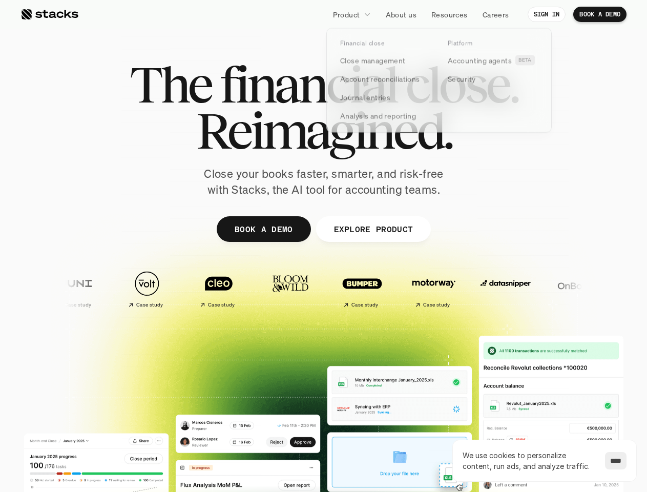 The height and width of the screenshot is (492, 647). Describe the element at coordinates (401, 14) in the screenshot. I see `p: About us` at that location.